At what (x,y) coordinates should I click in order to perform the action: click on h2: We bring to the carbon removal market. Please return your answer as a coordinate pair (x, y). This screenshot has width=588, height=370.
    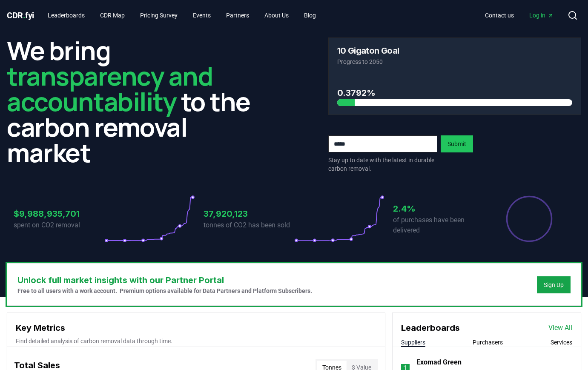
    Looking at the image, I should click on (133, 101).